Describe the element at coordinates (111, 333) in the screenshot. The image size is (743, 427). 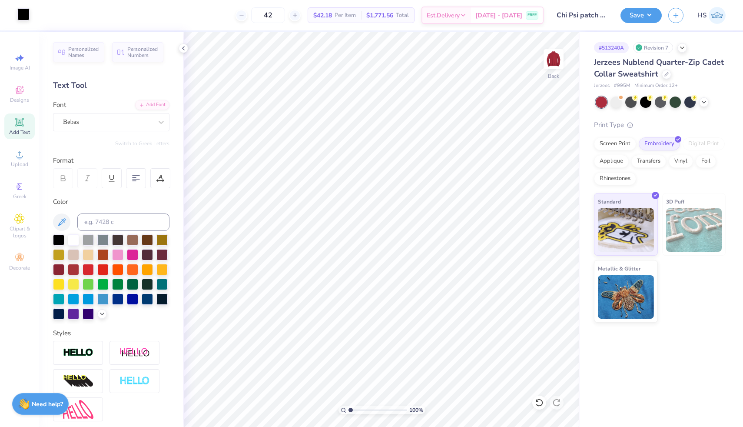
I see `div: Styles` at that location.